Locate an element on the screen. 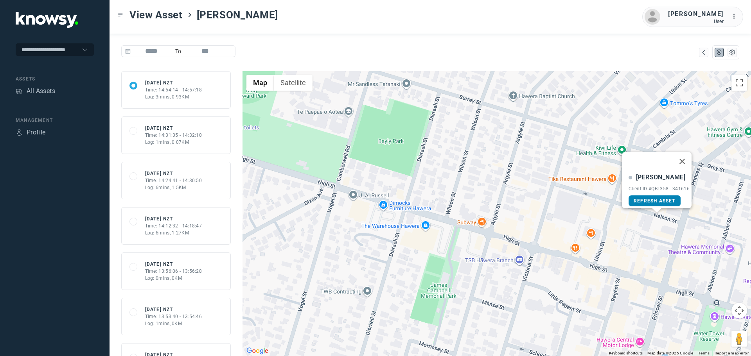 This screenshot has height=356, width=751. button: Show street map is located at coordinates (260, 83).